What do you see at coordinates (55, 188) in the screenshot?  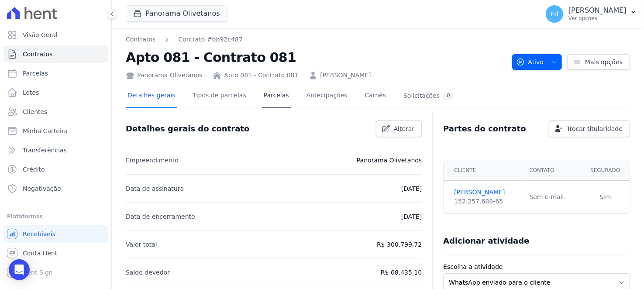 I see `a: Negativação` at bounding box center [55, 188].